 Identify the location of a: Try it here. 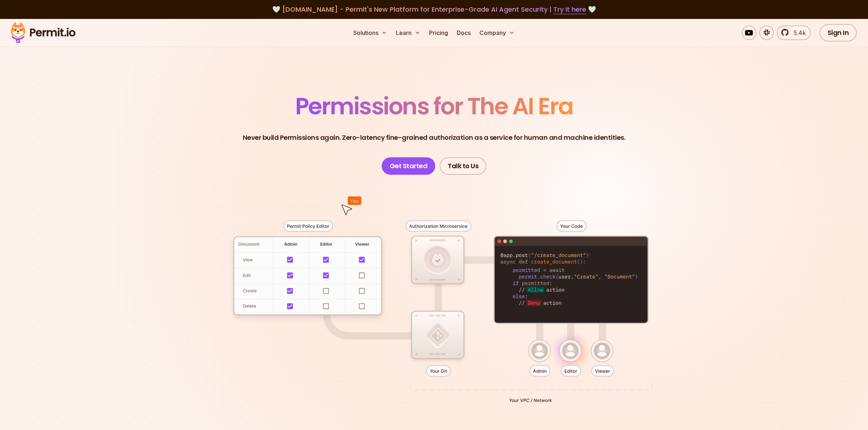
(570, 10).